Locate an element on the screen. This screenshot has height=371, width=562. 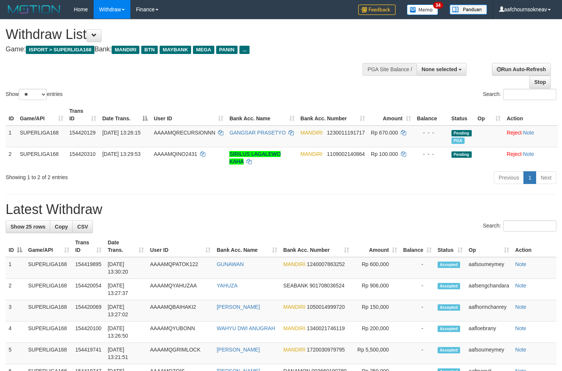
td: 154419895 is located at coordinates (88, 268).